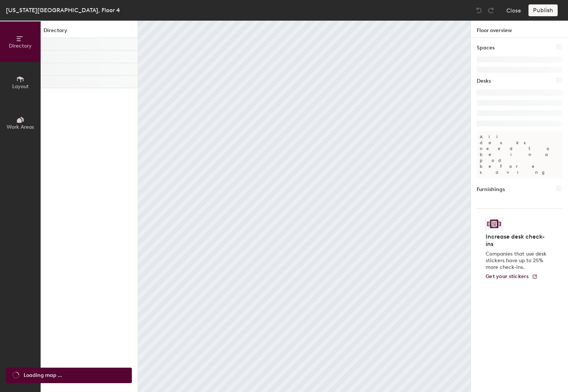 This screenshot has height=392, width=568. What do you see at coordinates (89, 32) in the screenshot?
I see `h1: Directory` at bounding box center [89, 32].